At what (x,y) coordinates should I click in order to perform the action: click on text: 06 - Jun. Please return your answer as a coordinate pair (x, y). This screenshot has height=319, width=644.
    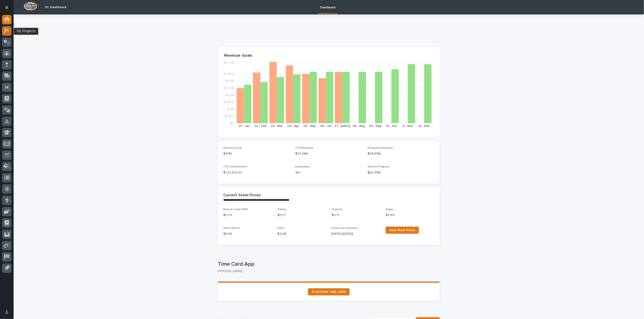
    Looking at the image, I should click on (326, 126).